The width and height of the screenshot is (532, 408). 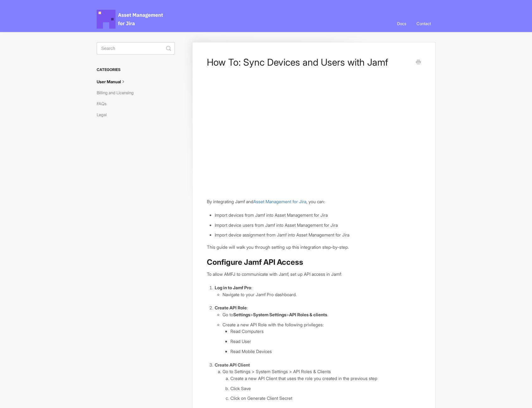 What do you see at coordinates (231, 307) in the screenshot?
I see `strong: Create API Role` at bounding box center [231, 307].